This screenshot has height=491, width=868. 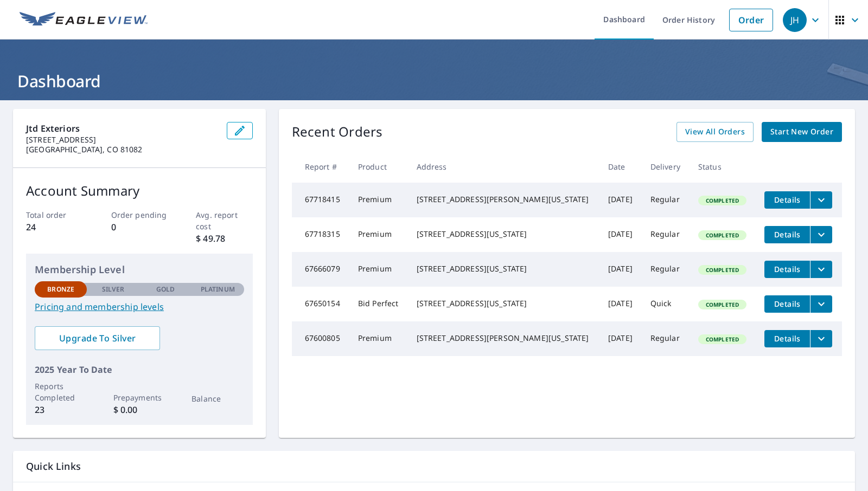 What do you see at coordinates (113, 290) in the screenshot?
I see `p: Silver` at bounding box center [113, 290].